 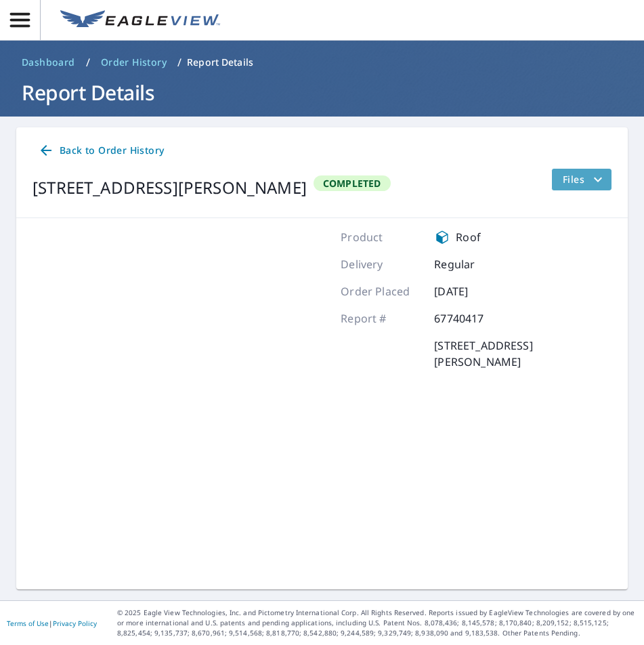 I want to click on p: Delivery, so click(x=381, y=264).